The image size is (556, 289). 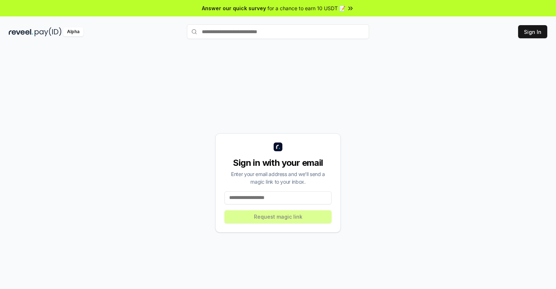 I want to click on div: Sign in with your email, so click(x=278, y=163).